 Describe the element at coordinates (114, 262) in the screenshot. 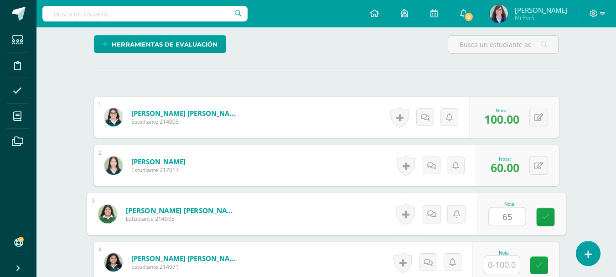

I see `img: aa7084795746b727990821b26a457577.png` at that location.